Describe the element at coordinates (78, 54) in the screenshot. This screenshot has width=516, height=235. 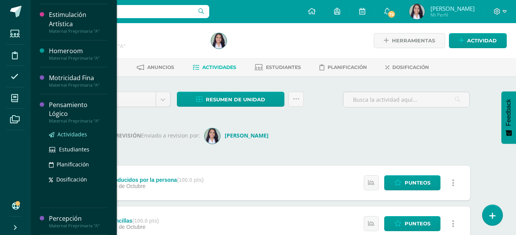
I see `a: HomeroomMaternal Preprimaria "A"` at that location.